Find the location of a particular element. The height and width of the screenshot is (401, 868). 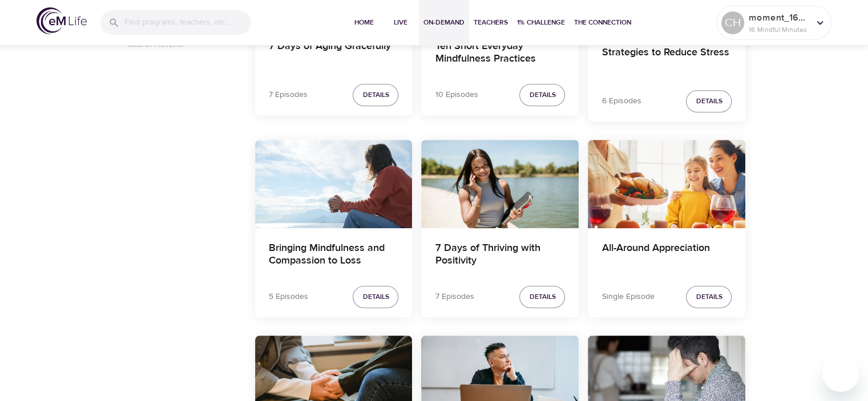

img: logo is located at coordinates (61, 20).